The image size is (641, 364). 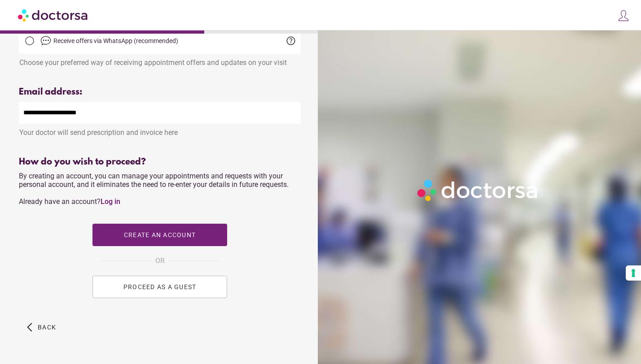 I want to click on img: chat, so click(x=46, y=41).